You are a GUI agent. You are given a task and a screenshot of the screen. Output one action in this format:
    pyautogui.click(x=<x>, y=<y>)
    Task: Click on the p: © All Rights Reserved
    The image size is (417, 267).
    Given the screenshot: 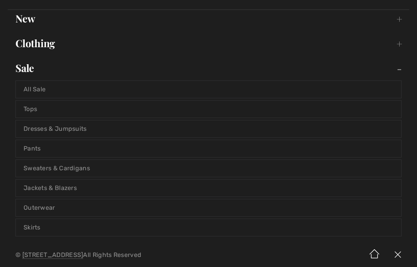 What is the action you would take?
    pyautogui.click(x=130, y=255)
    